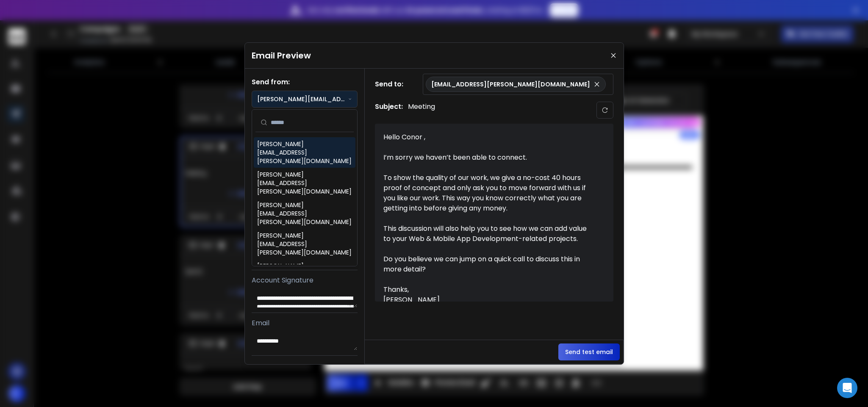  I want to click on p: Email, so click(305, 324).